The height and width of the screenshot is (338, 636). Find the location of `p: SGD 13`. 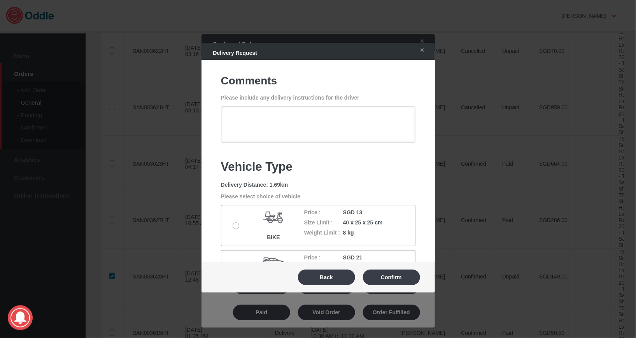

p: SGD 13 is located at coordinates (362, 212).